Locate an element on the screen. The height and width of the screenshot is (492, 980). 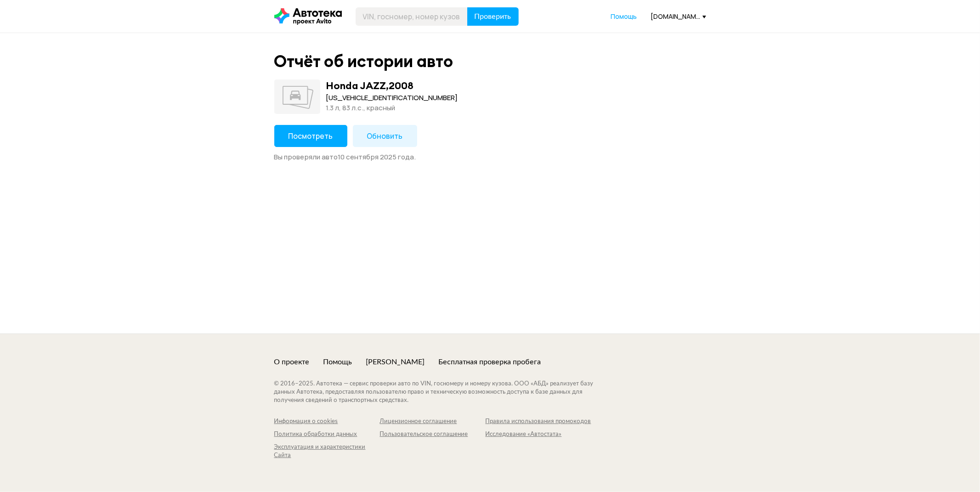
span: Проверить is located at coordinates (493, 17).